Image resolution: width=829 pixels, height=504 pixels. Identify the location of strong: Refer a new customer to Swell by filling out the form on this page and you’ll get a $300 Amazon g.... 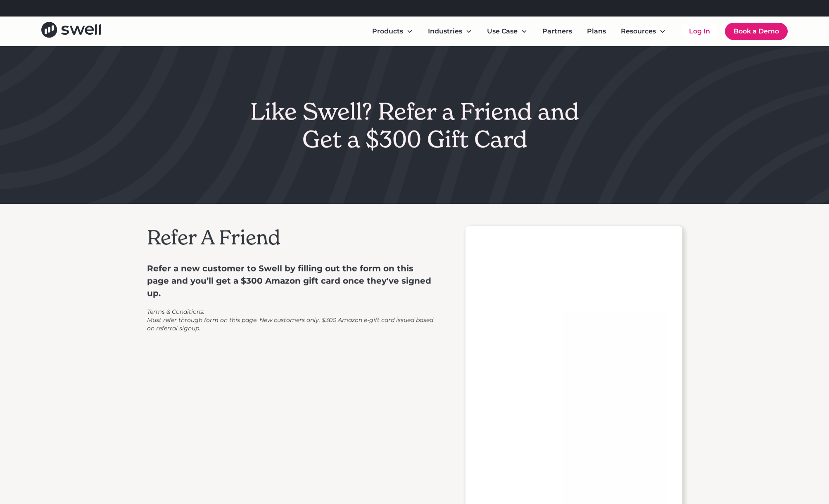
(290, 281).